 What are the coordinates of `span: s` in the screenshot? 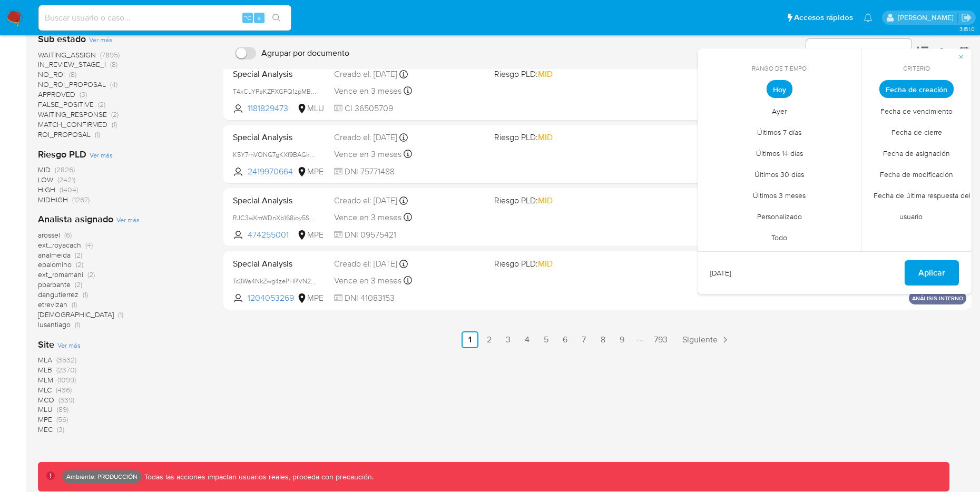 It's located at (259, 18).